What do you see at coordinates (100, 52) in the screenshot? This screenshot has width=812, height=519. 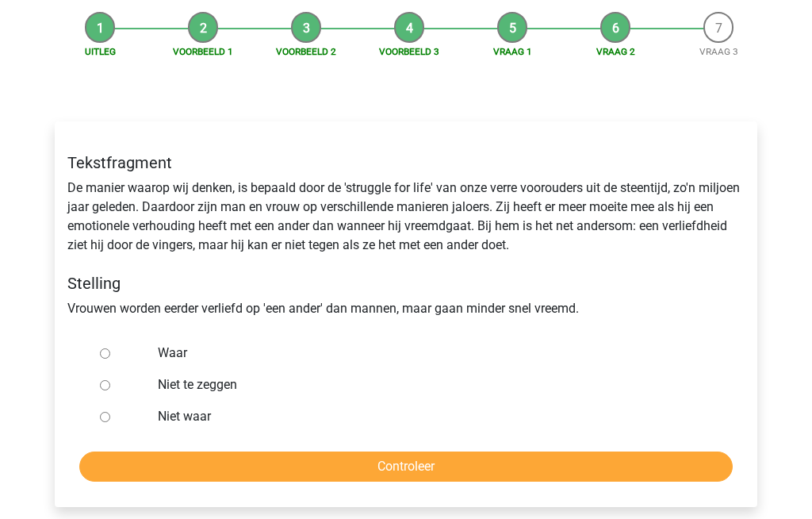 I see `a: Uitleg` at bounding box center [100, 52].